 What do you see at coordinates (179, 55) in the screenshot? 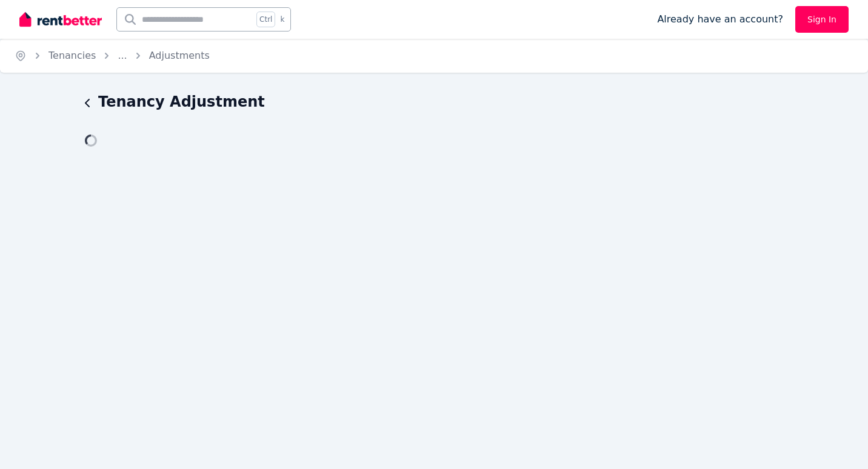
I see `a: Adjustments` at bounding box center [179, 55].